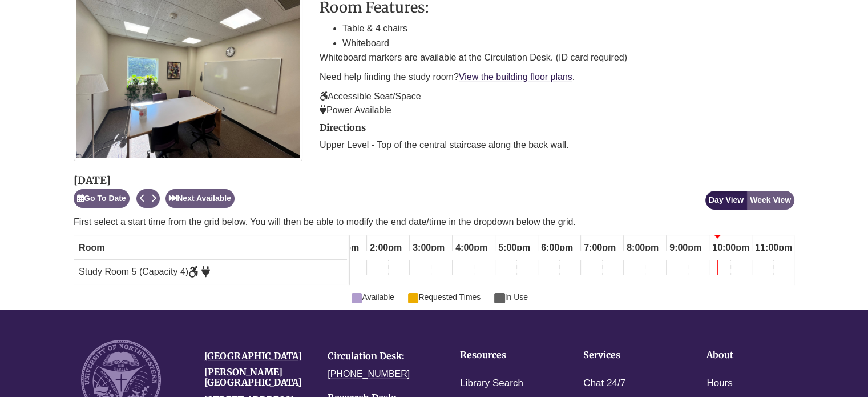 Image resolution: width=868 pixels, height=397 pixels. I want to click on h4: Circulation Desk:, so click(381, 356).